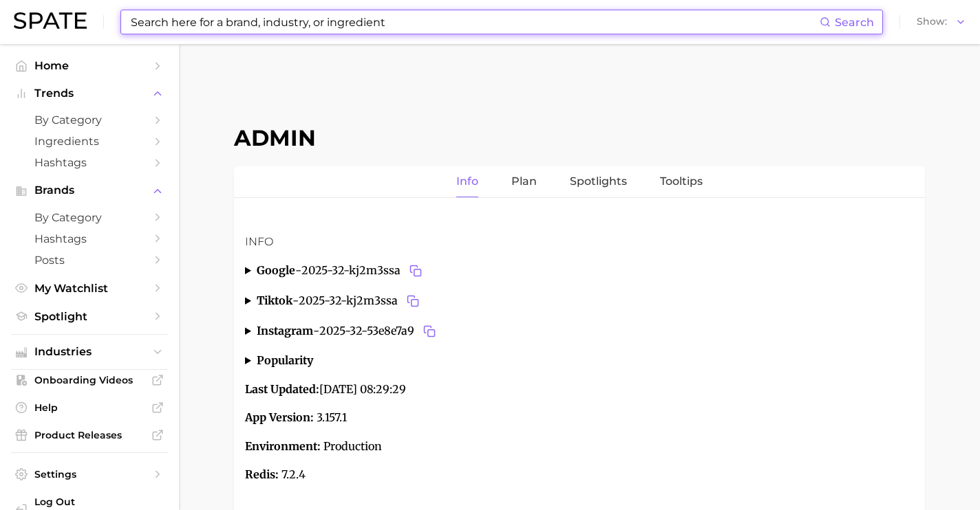 The width and height of the screenshot is (980, 510). Describe the element at coordinates (285, 330) in the screenshot. I see `strong: instagram` at that location.